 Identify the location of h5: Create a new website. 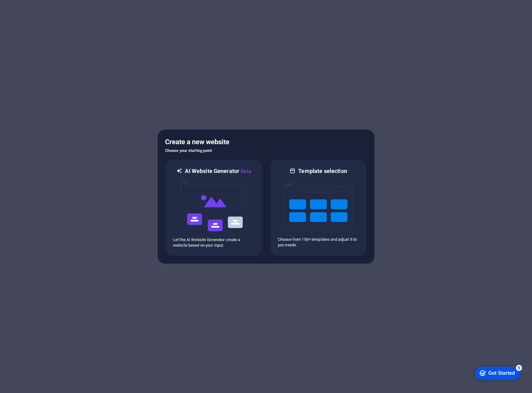
(266, 142).